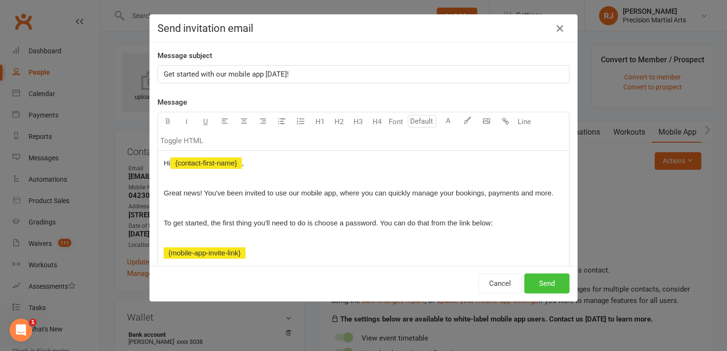 The image size is (727, 351). What do you see at coordinates (167, 163) in the screenshot?
I see `span: Hi` at bounding box center [167, 163].